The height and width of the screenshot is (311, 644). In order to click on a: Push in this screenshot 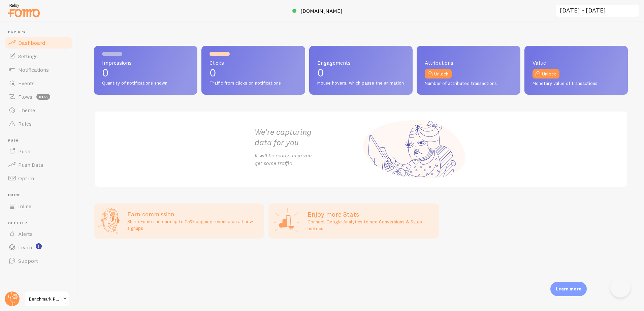, I will do `click(39, 151)`.